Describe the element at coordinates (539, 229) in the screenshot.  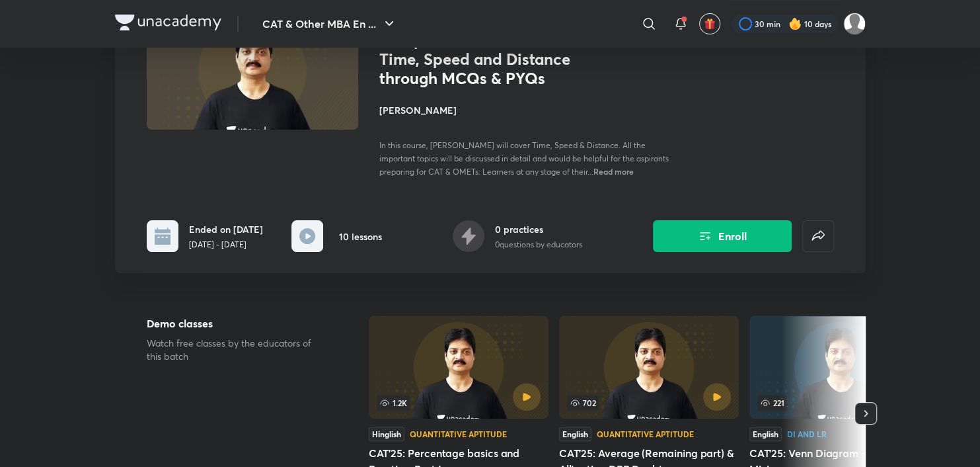
I see `h6: 0 practices` at that location.